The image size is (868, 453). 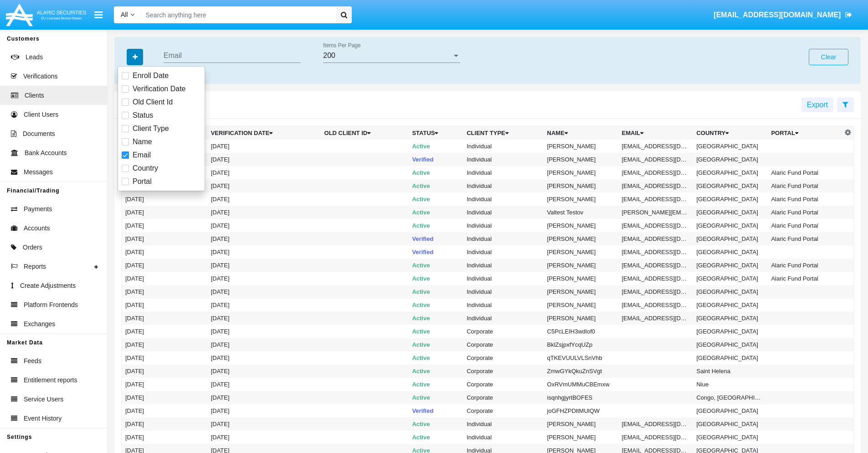 I want to click on span: Create Adjustments, so click(x=48, y=286).